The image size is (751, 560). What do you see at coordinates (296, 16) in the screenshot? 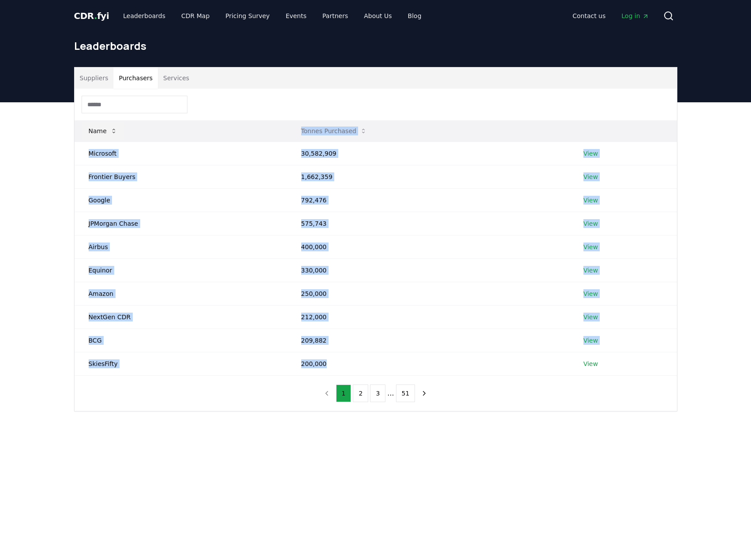
I see `a: Events` at bounding box center [296, 16].